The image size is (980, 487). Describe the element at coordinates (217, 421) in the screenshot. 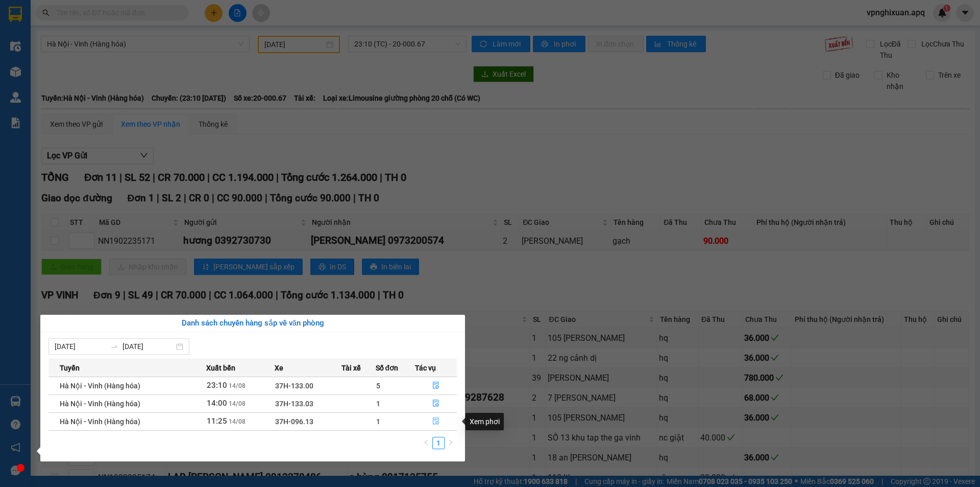

I see `span: 11:25` at that location.